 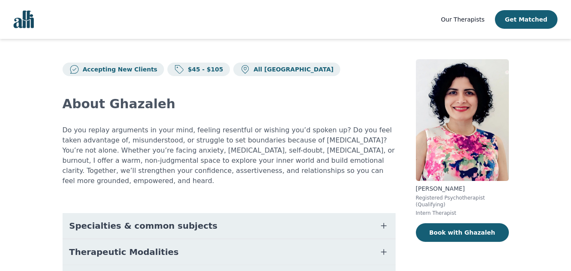 What do you see at coordinates (526, 19) in the screenshot?
I see `a: Get Matched` at bounding box center [526, 19].